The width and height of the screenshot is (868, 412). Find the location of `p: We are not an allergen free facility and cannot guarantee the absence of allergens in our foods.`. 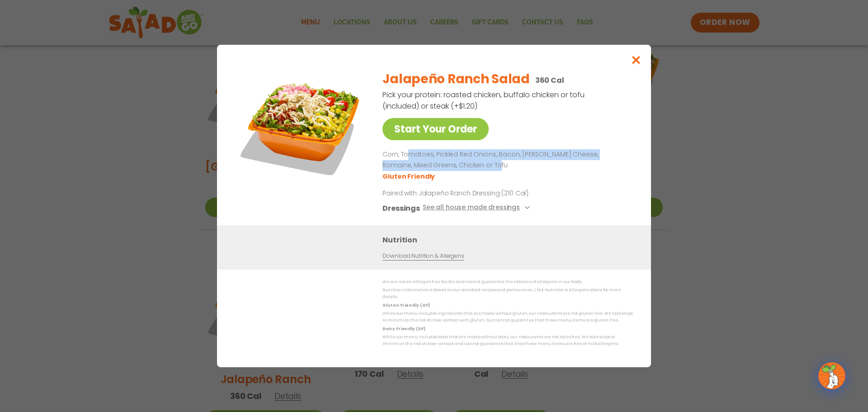

p: We are not an allergen free facility and cannot guarantee the absence of allergens in our foods. is located at coordinates (508, 282).